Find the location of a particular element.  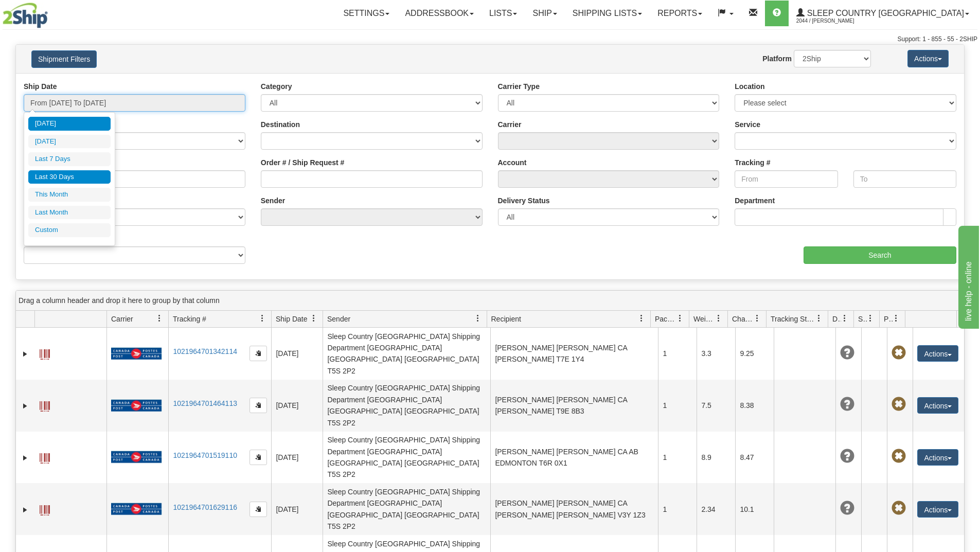

a: Lists is located at coordinates (503, 13).